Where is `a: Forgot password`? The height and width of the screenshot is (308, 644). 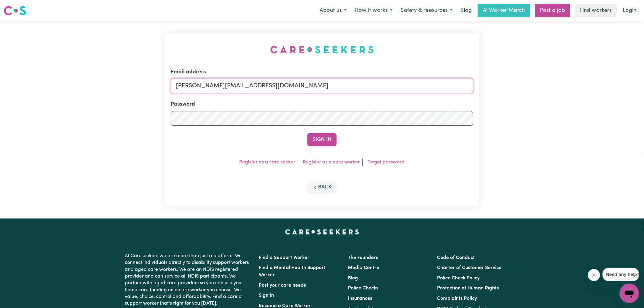
a: Forgot password is located at coordinates (386, 162).